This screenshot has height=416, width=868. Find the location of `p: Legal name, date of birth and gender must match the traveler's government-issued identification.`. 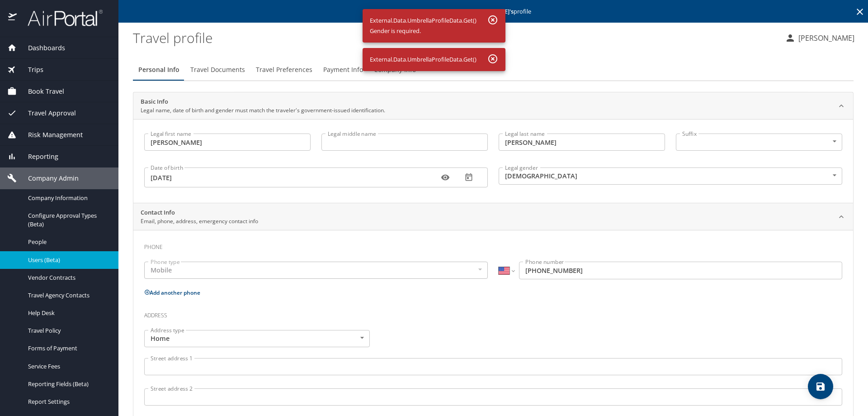

p: Legal name, date of birth and gender must match the traveler's government-issued identification. is located at coordinates (263, 110).